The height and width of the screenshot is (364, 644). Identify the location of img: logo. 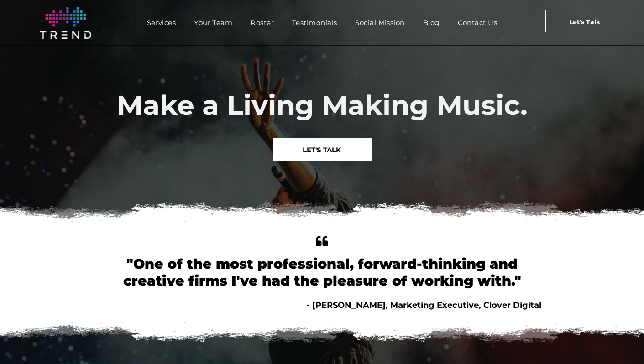
(66, 23).